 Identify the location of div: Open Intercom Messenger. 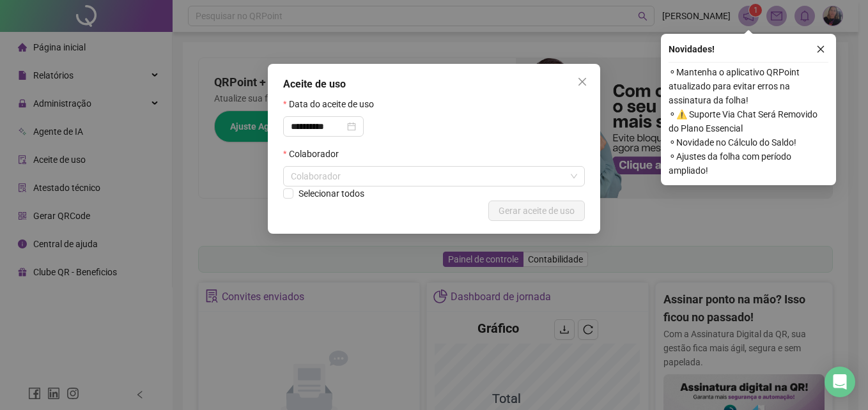
(840, 382).